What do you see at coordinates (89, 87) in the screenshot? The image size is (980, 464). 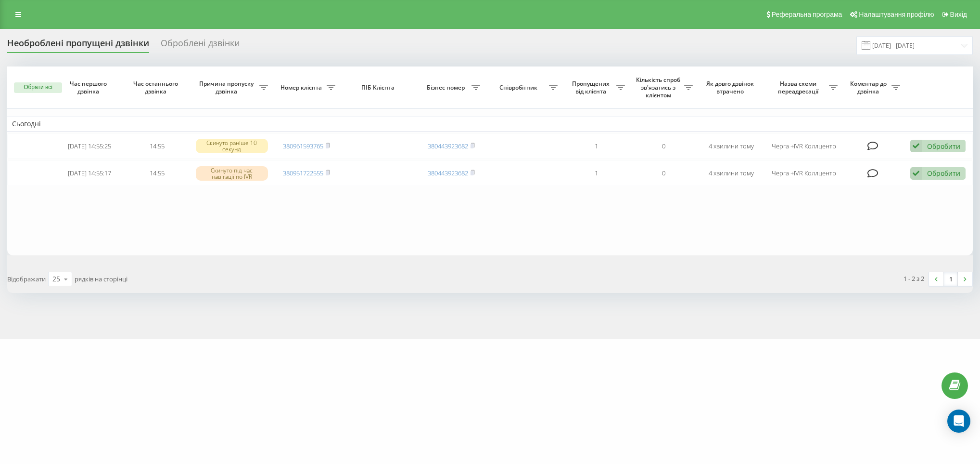 I see `span: Час першого дзвінка` at bounding box center [89, 87].